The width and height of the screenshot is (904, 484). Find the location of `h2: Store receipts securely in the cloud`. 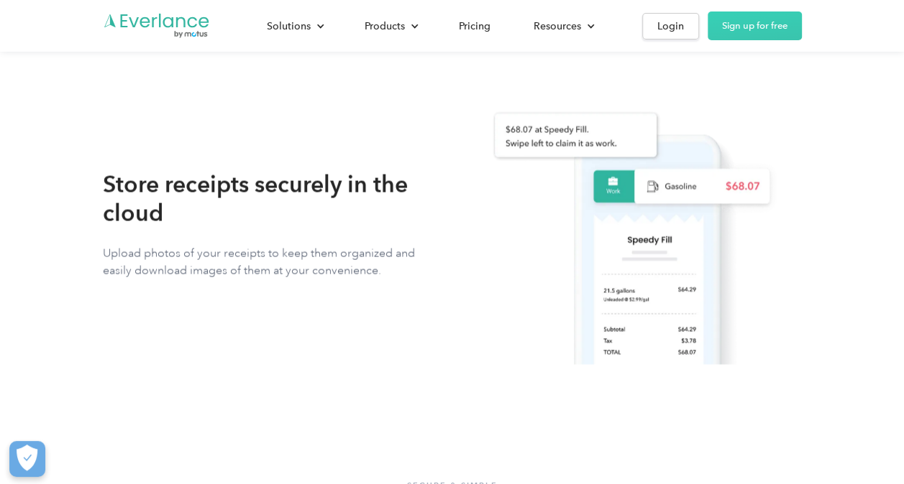

h2: Store receipts securely in the cloud is located at coordinates (272, 198).